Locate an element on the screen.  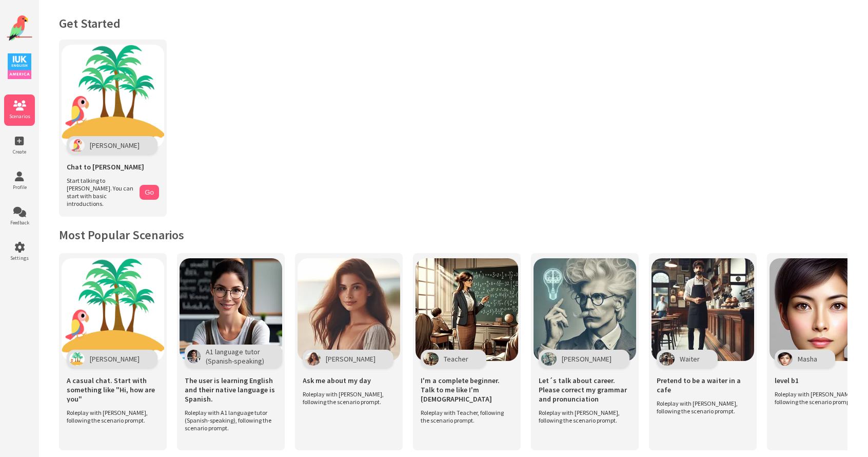
span: Roleplay with A1 language tutor (Spanish-speaking), following the scenario prompt. is located at coordinates (228, 420).